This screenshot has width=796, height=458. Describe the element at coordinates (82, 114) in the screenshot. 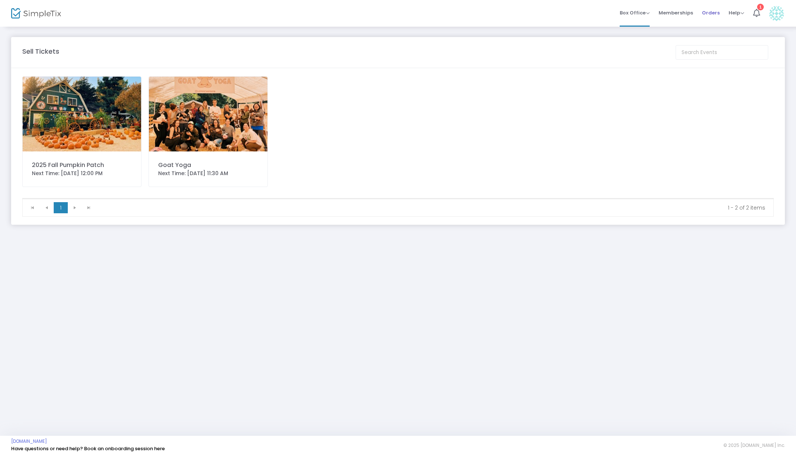

I see `img: 63887005576264818772849CA5-3623-4925-B3C8-075EE1689C68.jpg` at that location.